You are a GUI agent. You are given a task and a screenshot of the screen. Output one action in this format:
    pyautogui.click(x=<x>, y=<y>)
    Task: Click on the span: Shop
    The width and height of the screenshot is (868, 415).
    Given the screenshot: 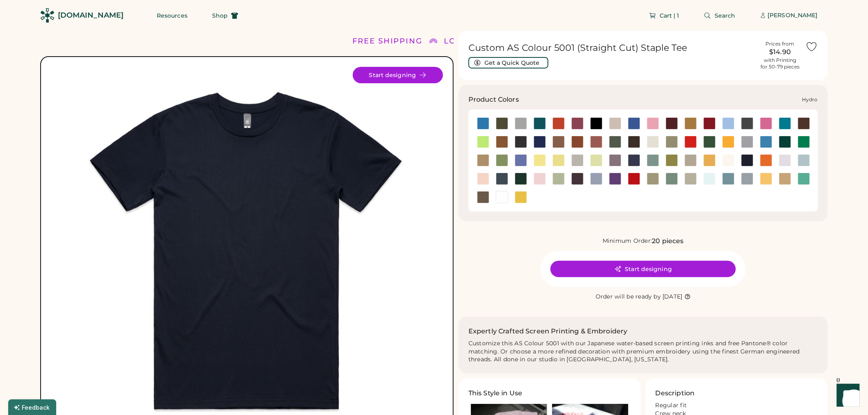 What is the action you would take?
    pyautogui.click(x=220, y=16)
    